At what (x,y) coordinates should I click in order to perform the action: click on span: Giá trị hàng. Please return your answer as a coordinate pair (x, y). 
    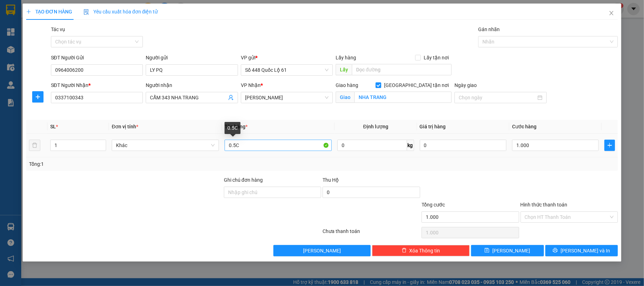
    Looking at the image, I should click on (433, 126).